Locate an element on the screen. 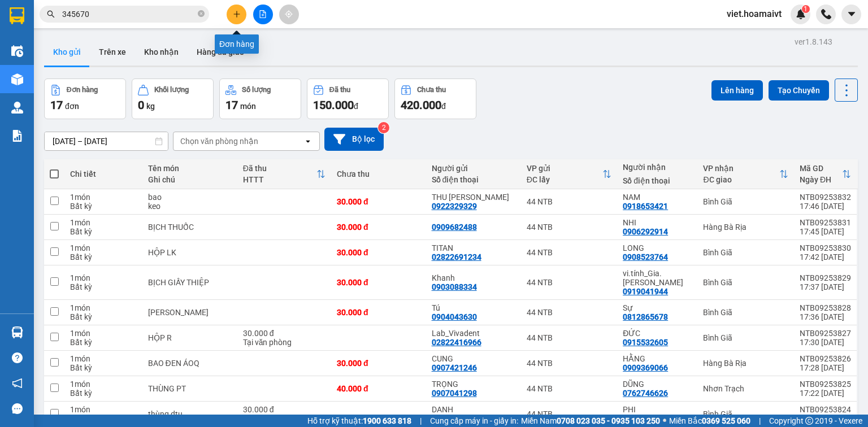 This screenshot has height=427, width=868. div: HTTT is located at coordinates (280, 179).